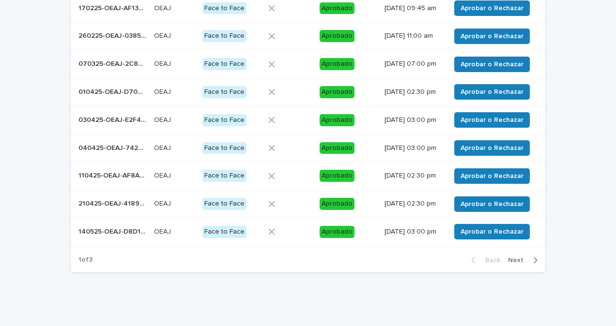 The width and height of the screenshot is (616, 326). Describe the element at coordinates (85, 260) in the screenshot. I see `p: 1 of 3` at that location.